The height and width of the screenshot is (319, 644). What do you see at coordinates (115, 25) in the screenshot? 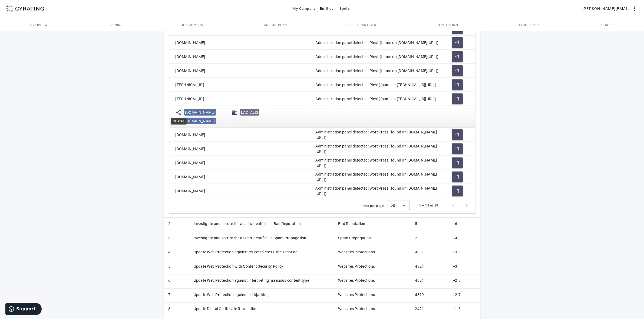
I see `span: Trends` at bounding box center [115, 25].